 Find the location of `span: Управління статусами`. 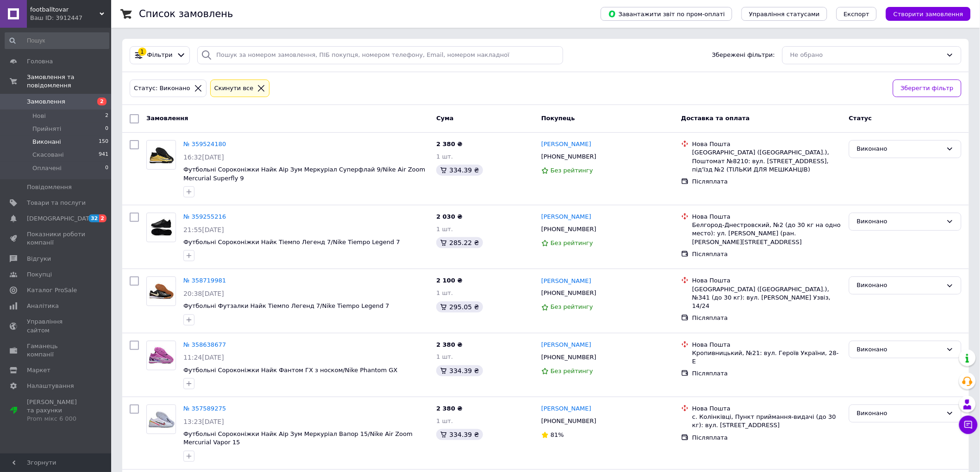

span: Управління статусами is located at coordinates (784, 14).